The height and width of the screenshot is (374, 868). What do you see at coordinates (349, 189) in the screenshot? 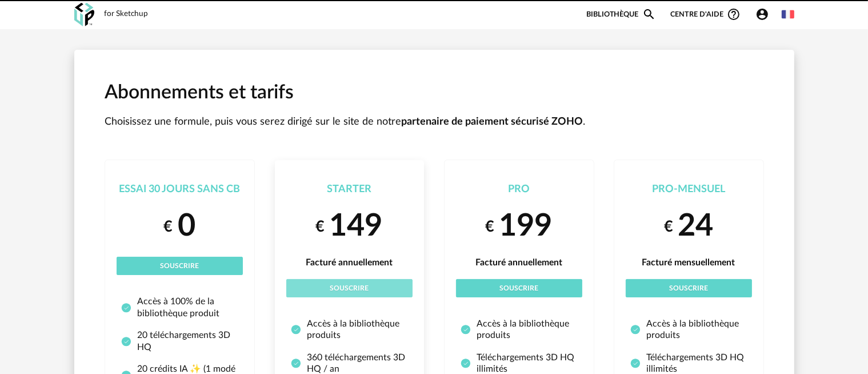
I see `div: Starter` at bounding box center [349, 189].